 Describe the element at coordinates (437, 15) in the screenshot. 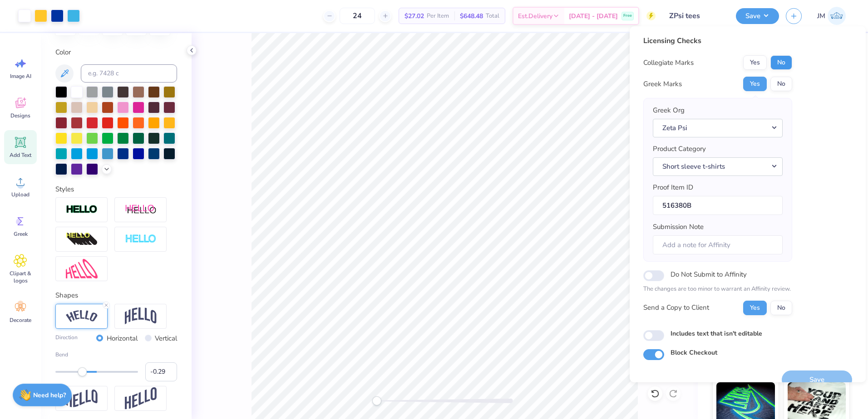

I see `span: Per Item` at that location.